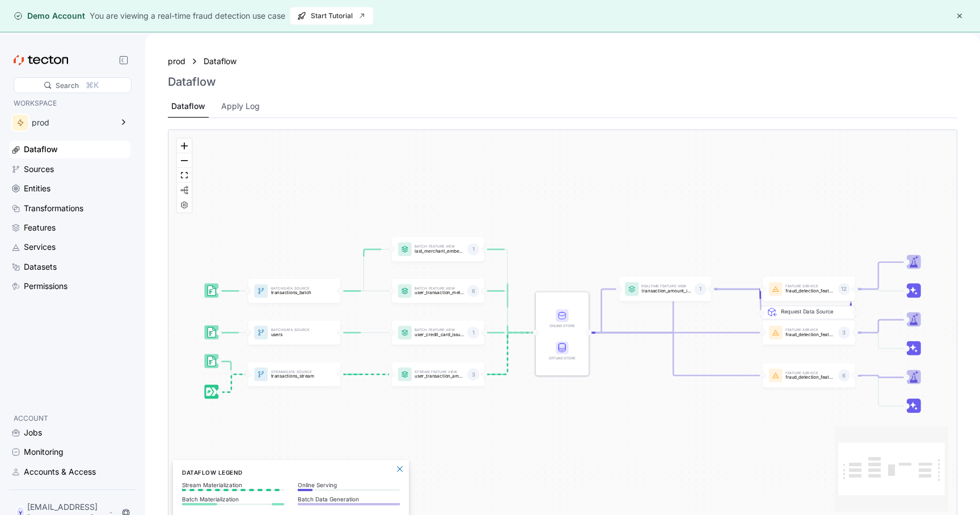  I want to click on div: Demo Account, so click(49, 16).